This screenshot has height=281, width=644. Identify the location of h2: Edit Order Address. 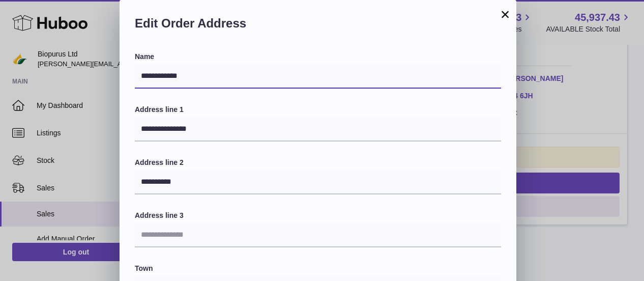
(318, 26).